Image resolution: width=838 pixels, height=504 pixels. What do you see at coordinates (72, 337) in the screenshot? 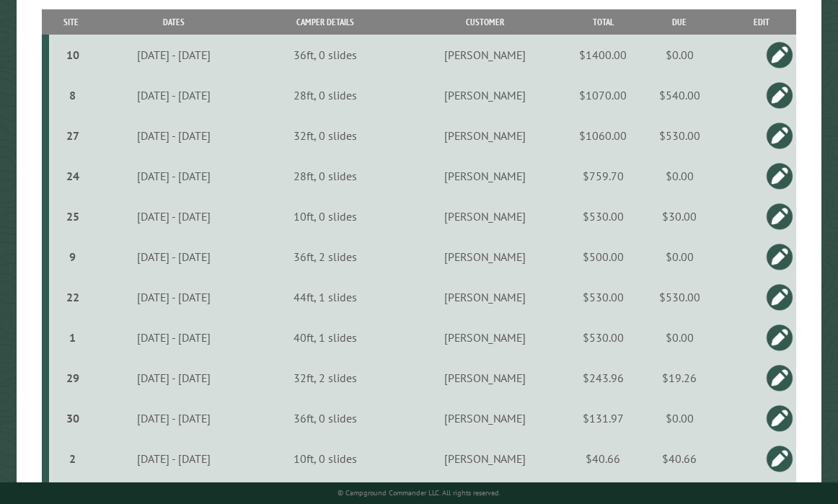
I see `div: 1` at bounding box center [72, 337].